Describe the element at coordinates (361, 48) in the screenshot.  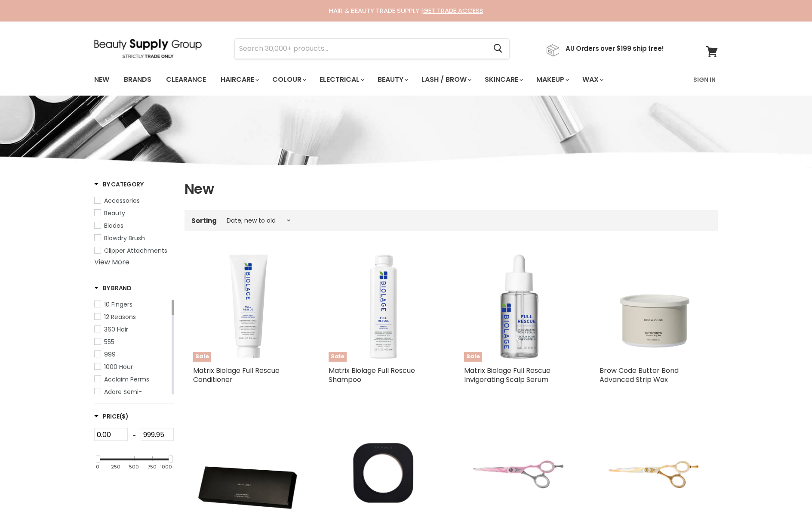
I see `input: Search` at that location.